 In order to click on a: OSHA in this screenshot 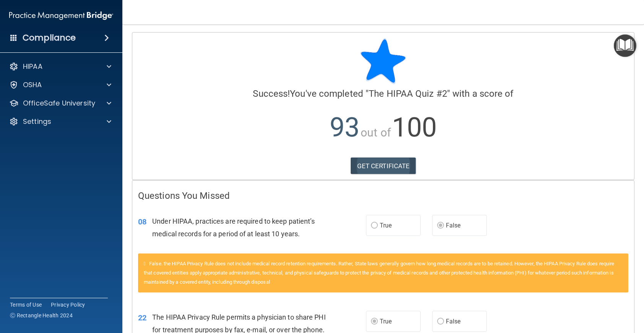, I will do `click(60, 85)`.